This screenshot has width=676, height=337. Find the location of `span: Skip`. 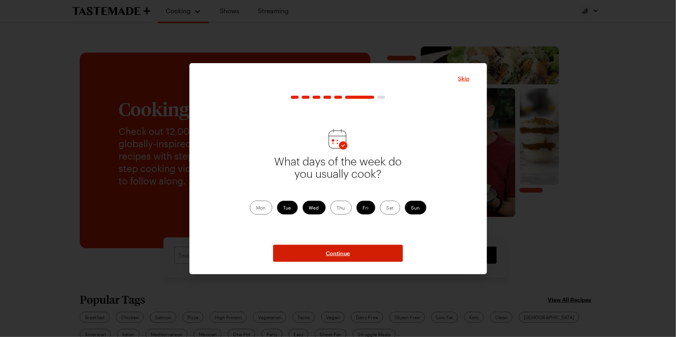

span: Skip is located at coordinates (464, 79).